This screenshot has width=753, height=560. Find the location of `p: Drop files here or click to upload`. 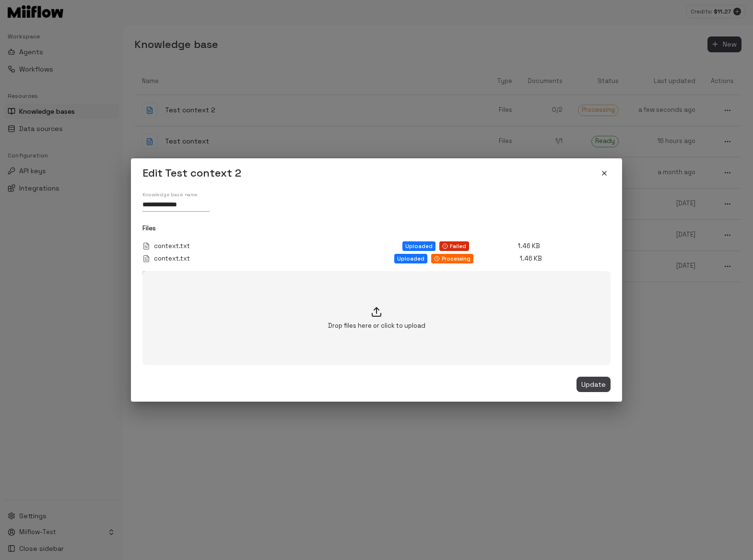

p: Drop files here or click to upload is located at coordinates (376, 326).